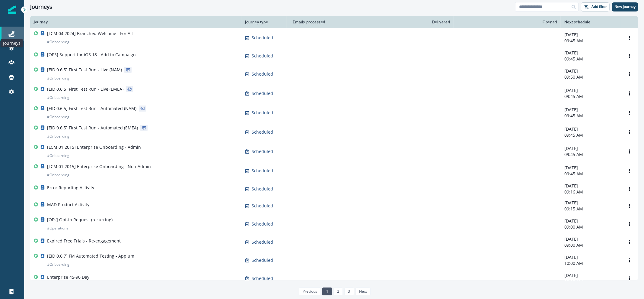 Image resolution: width=644 pixels, height=299 pixels. I want to click on div: Opened, so click(507, 22).